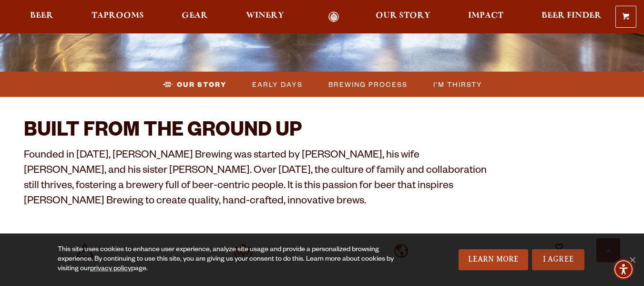  Describe the element at coordinates (494, 260) in the screenshot. I see `a: Learn More` at that location.